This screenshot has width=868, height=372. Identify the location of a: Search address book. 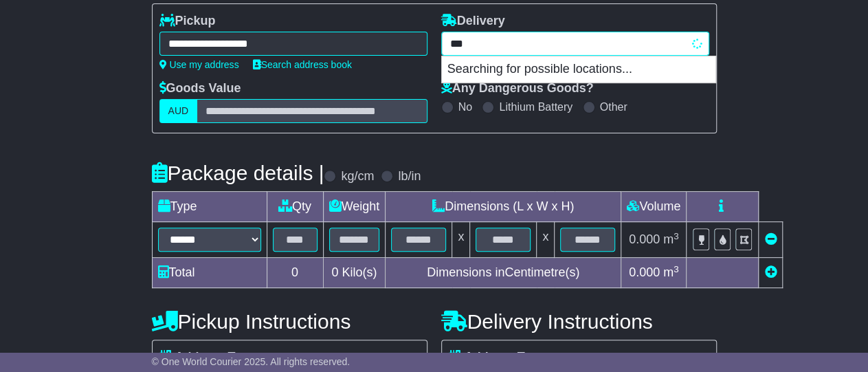
(303, 64).